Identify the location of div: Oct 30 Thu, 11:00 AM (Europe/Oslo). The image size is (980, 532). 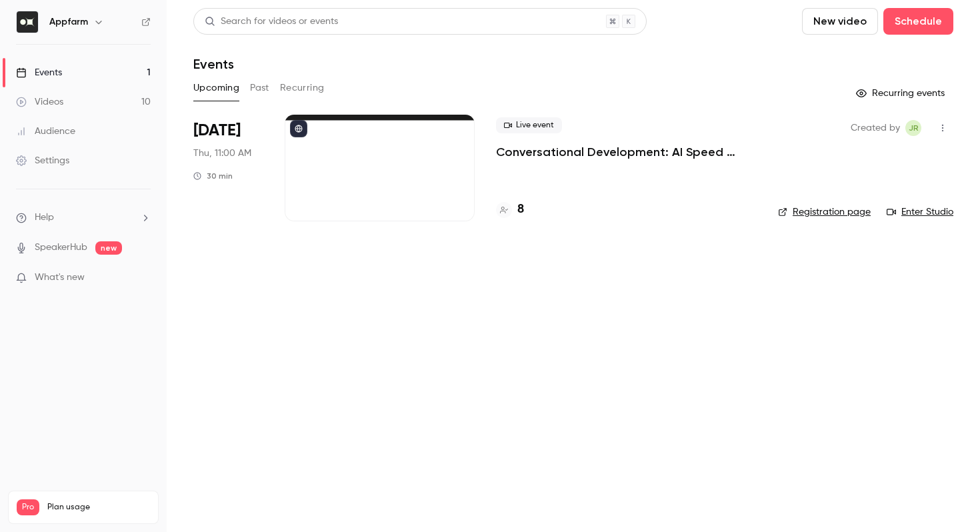
(228, 167).